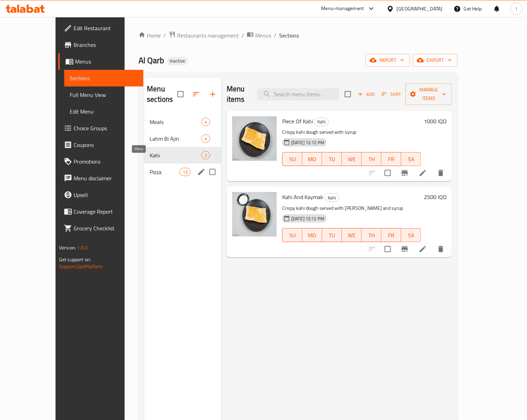  What do you see at coordinates (517, 9) in the screenshot?
I see `span: l` at bounding box center [517, 9].